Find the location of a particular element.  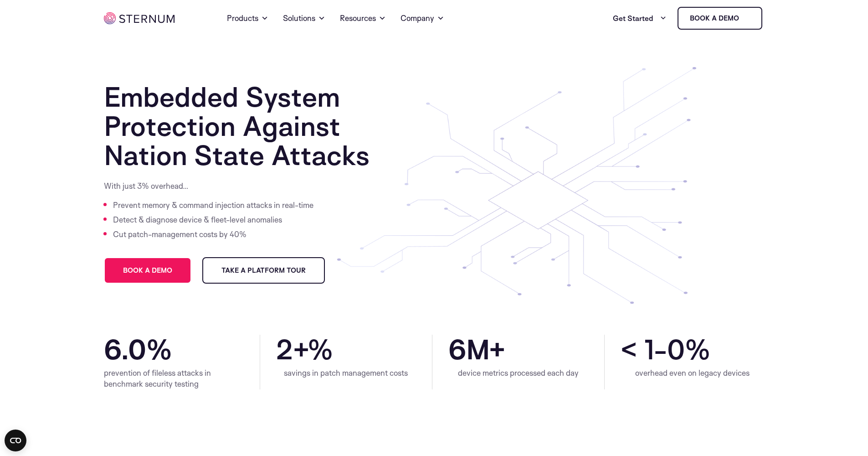

span: 0 is located at coordinates (676, 349).